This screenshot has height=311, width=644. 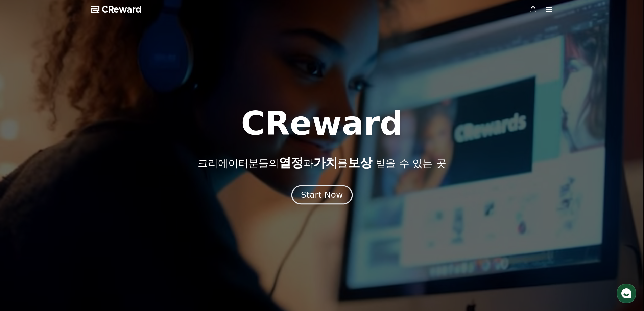 What do you see at coordinates (322, 163) in the screenshot?
I see `p: 크리에이터분들의 과 를 받을 수 있는 곳` at bounding box center [322, 163].